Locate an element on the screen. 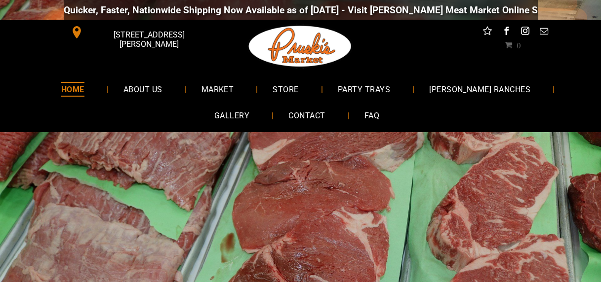 Image resolution: width=601 pixels, height=282 pixels. a: PARTY TRAYS is located at coordinates (364, 89).